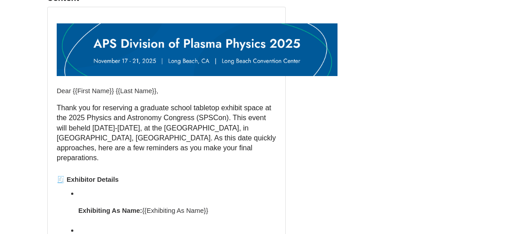  I want to click on span: Exhibiting As Name:, so click(110, 210).